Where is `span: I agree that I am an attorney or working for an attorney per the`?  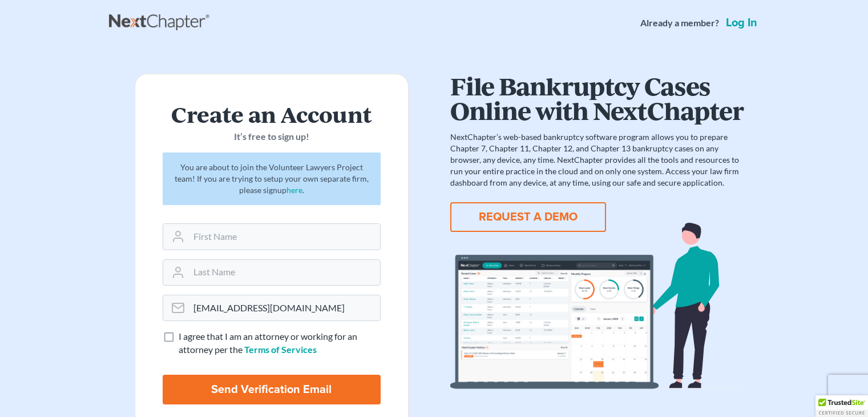 span: I agree that I am an attorney or working for an attorney per the is located at coordinates (267, 343).